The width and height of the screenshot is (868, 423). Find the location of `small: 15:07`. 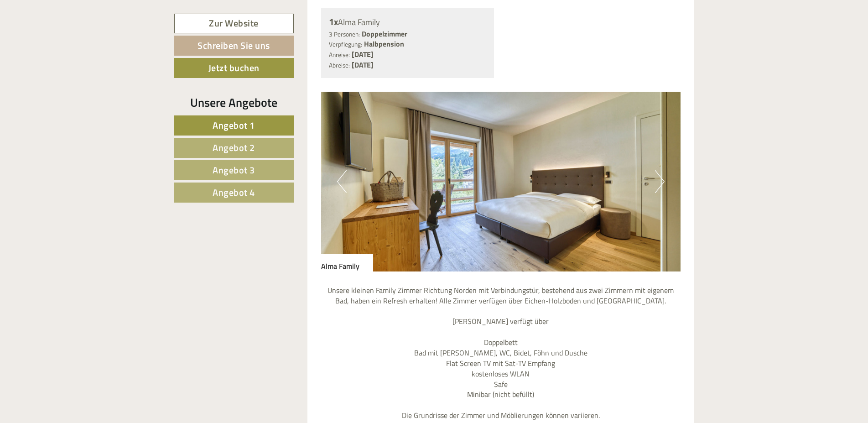

small: 15:07 is located at coordinates (77, 47).